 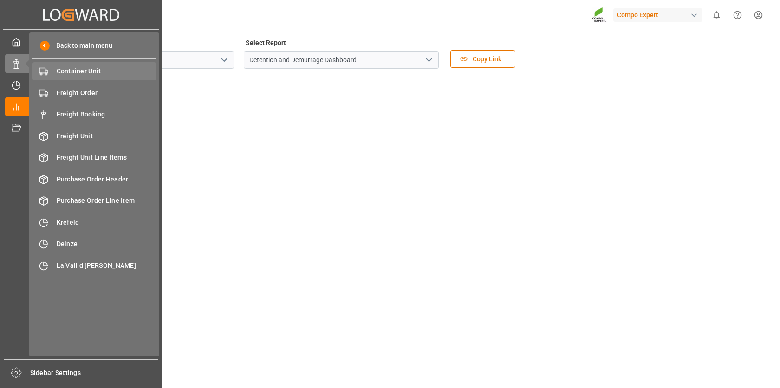 What do you see at coordinates (483, 59) in the screenshot?
I see `button: Copy Link` at bounding box center [483, 59].